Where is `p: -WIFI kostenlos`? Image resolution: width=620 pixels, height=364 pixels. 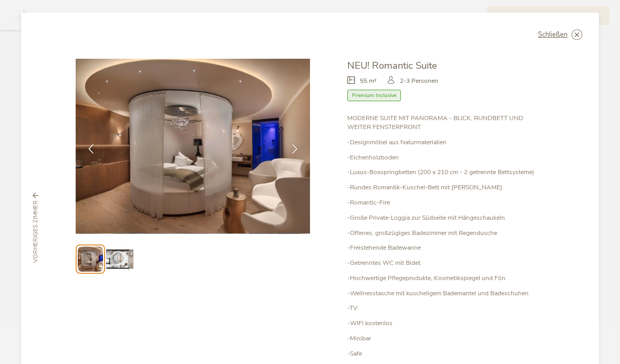
p: -WIFI kostenlos is located at coordinates (445, 323).